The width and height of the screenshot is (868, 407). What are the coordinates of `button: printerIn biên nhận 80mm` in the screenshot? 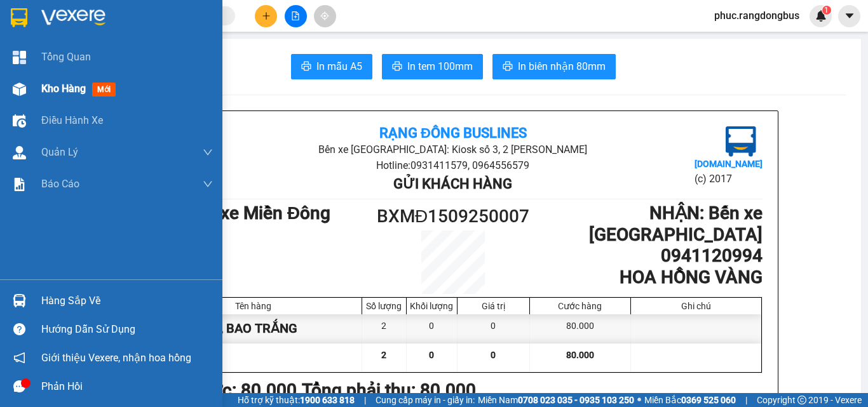 It's located at (554, 67).